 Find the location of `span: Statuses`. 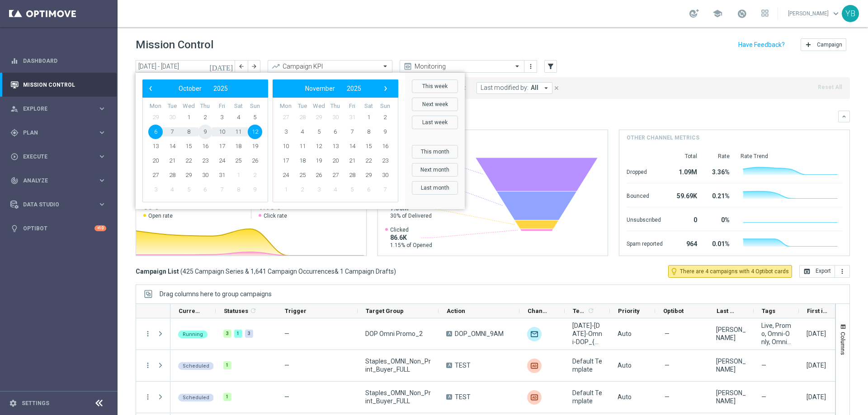

span: Statuses is located at coordinates (236, 311).